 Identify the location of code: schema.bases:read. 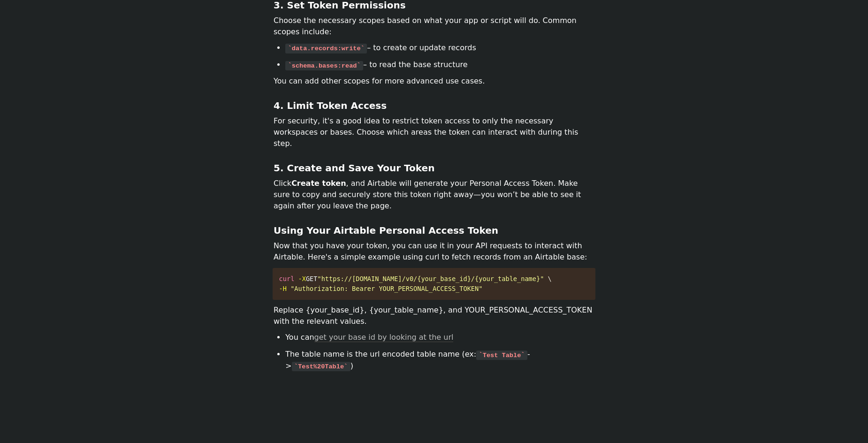
(324, 66).